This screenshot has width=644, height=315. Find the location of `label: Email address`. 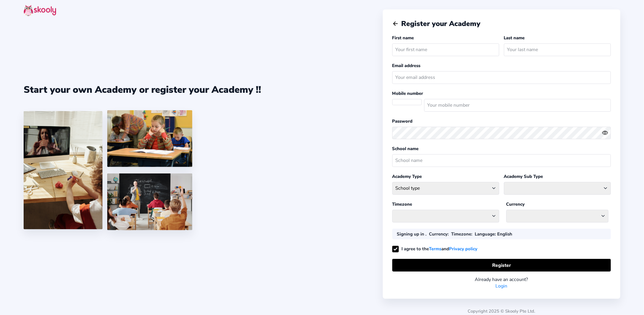

label: Email address is located at coordinates (406, 66).